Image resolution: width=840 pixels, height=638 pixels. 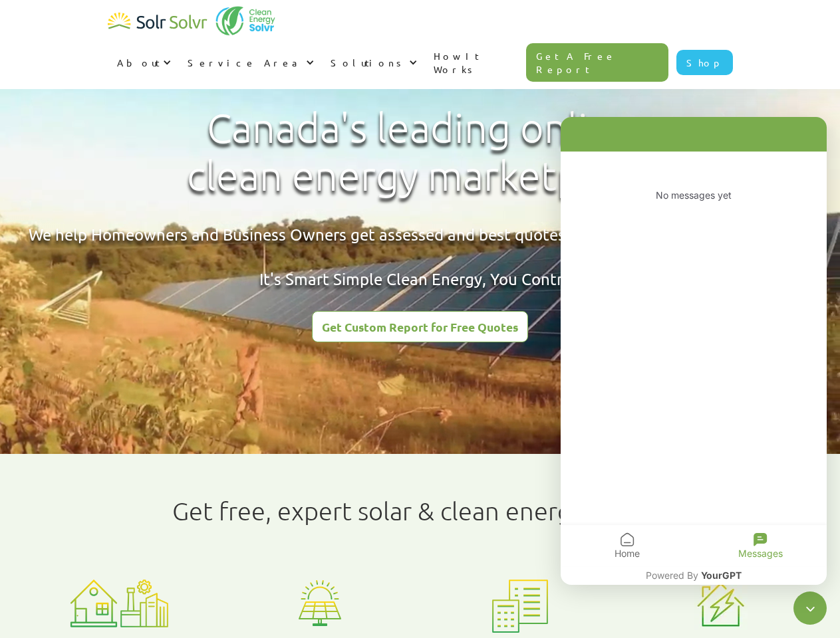 What do you see at coordinates (475, 62) in the screenshot?
I see `a: How It Works` at bounding box center [475, 62].